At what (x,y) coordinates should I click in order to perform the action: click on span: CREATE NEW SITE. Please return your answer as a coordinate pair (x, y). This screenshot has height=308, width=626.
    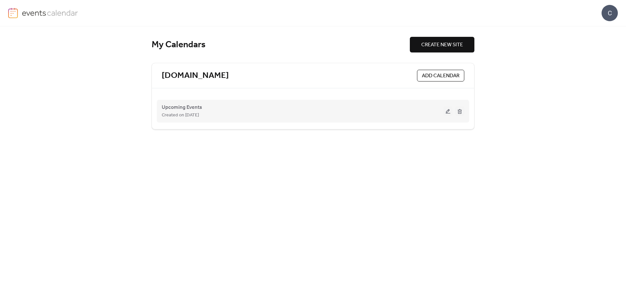
    Looking at the image, I should click on (442, 45).